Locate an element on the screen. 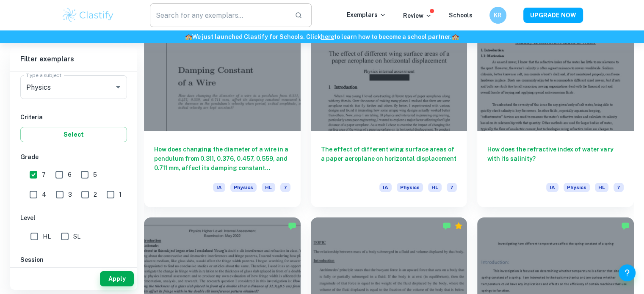 The width and height of the screenshot is (644, 294). span: 3 is located at coordinates (70, 195).